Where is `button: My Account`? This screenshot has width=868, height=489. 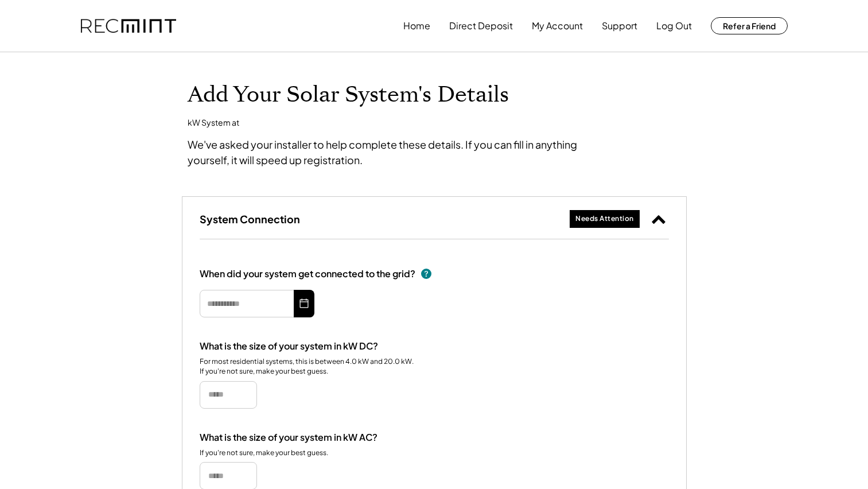 button: My Account is located at coordinates (557, 26).